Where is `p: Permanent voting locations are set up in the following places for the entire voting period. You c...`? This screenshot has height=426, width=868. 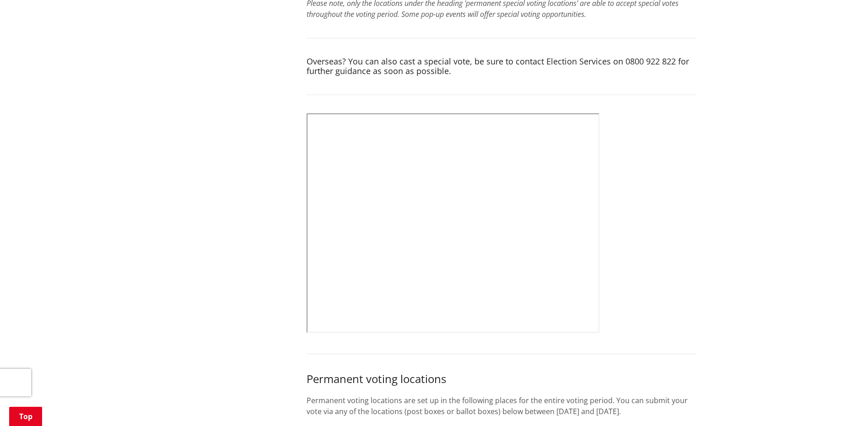 p: Permanent voting locations are set up in the following places for the entire voting period. You c... is located at coordinates (501, 406).